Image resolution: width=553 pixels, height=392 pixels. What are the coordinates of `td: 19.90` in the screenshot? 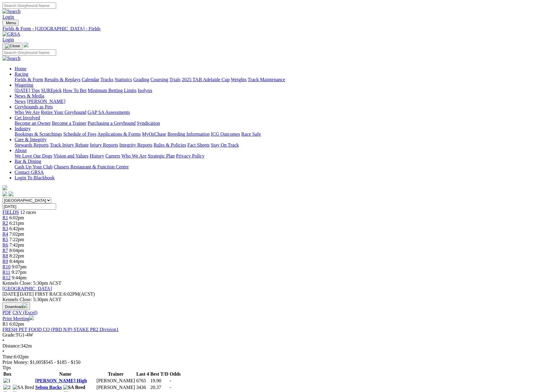 It's located at (159, 381).